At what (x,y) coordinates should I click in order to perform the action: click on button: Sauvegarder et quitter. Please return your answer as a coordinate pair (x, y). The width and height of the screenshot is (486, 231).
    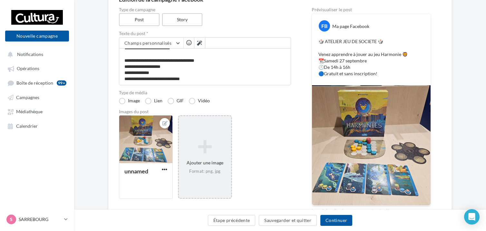
    Looking at the image, I should click on (288, 221).